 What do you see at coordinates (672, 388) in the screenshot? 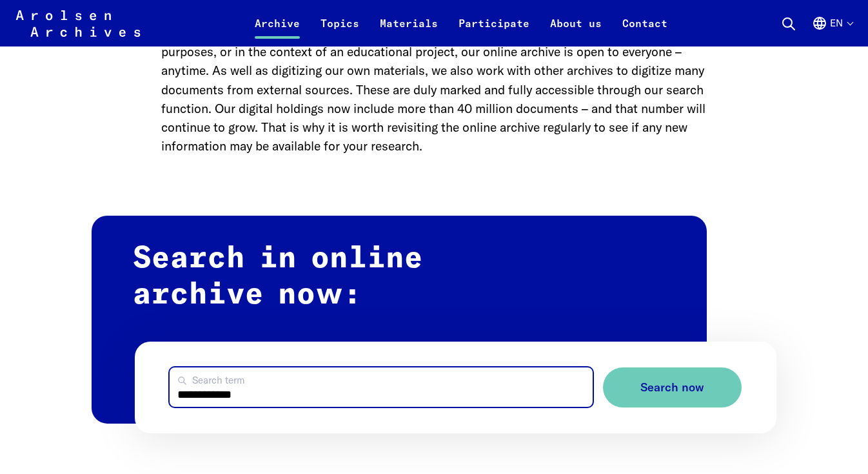
I see `span: Search now` at bounding box center [672, 388].